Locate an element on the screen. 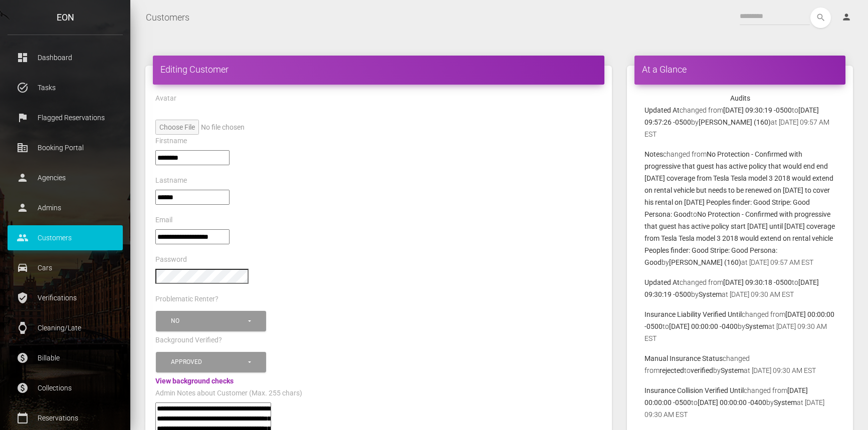 This screenshot has height=430, width=868. button: No is located at coordinates (211, 321).